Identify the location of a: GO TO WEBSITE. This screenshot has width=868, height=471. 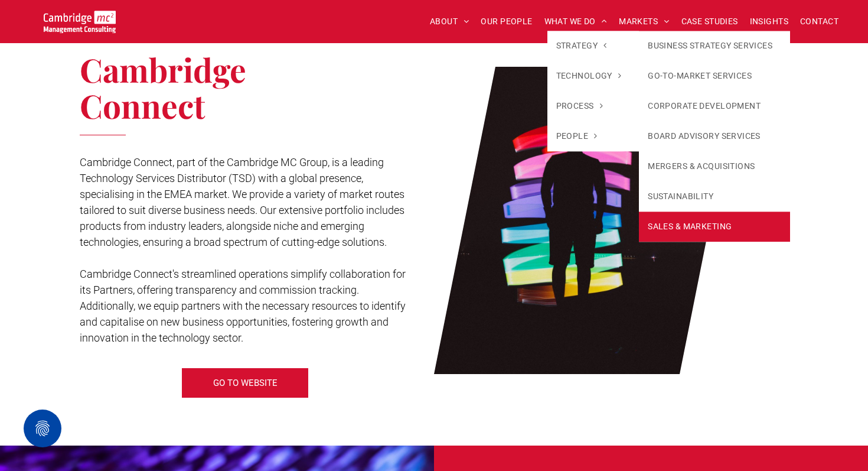
(245, 383).